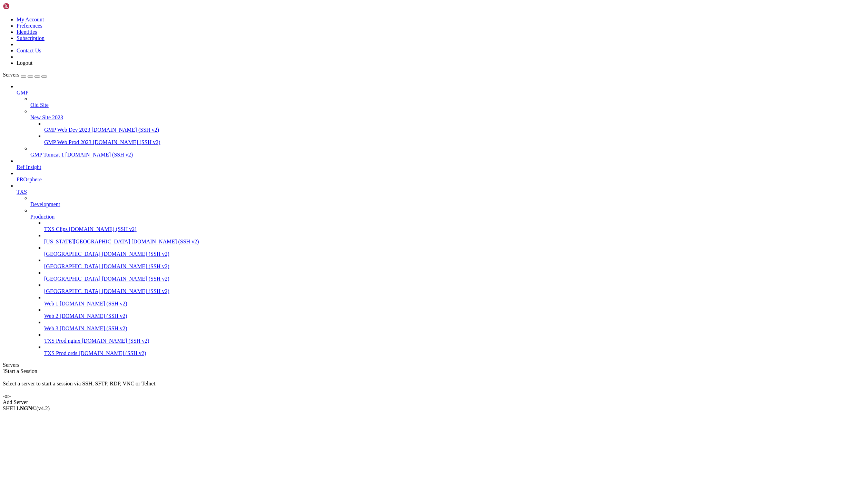  I want to click on span: TXS Clips, so click(56, 229).